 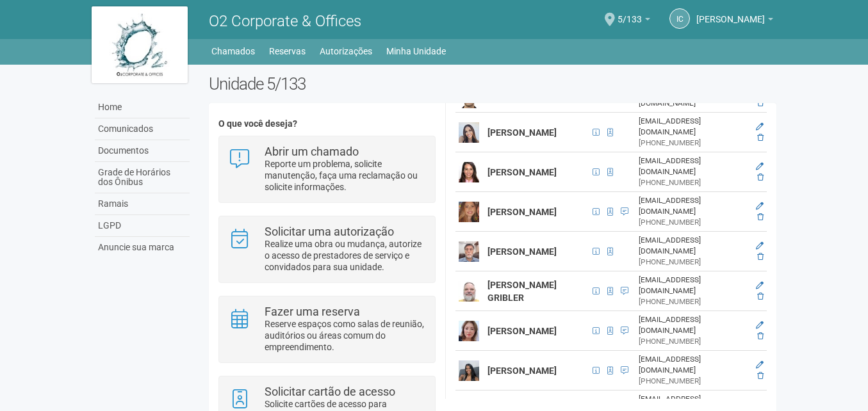 What do you see at coordinates (143, 107) in the screenshot?
I see `a: Home` at bounding box center [143, 107].